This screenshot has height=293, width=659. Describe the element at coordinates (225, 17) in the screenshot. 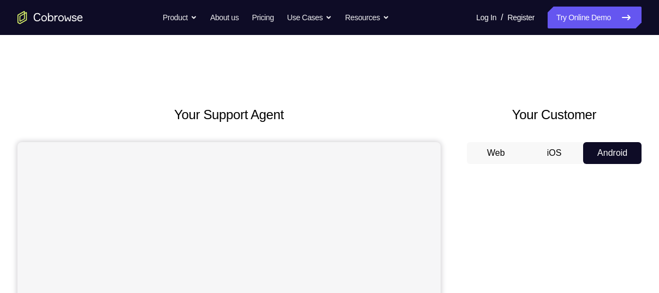

I see `a: About us` at that location.